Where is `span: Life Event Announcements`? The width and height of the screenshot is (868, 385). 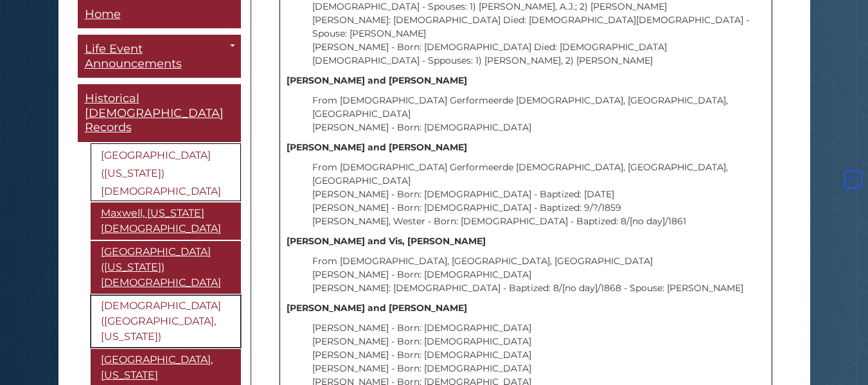
span: Life Event Announcements is located at coordinates (133, 56).